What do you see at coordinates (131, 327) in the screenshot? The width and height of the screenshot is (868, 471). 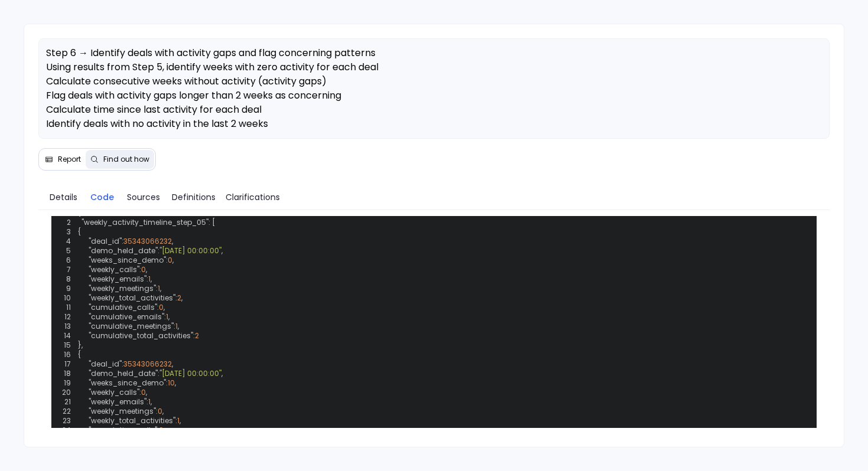 I see `span: "cumulative_meetings"` at bounding box center [131, 327].